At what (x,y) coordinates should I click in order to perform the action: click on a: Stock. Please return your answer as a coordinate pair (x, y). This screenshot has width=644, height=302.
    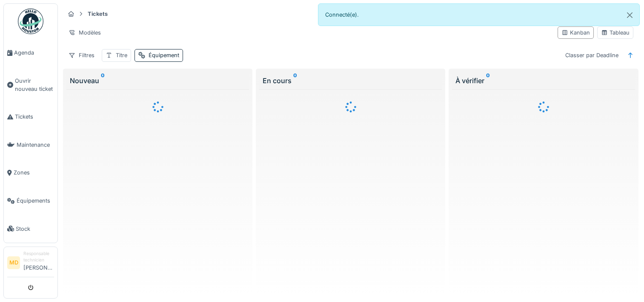
    Looking at the image, I should click on (31, 229).